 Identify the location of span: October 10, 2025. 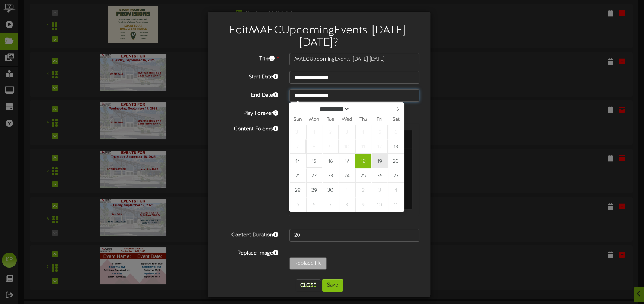
(380, 204).